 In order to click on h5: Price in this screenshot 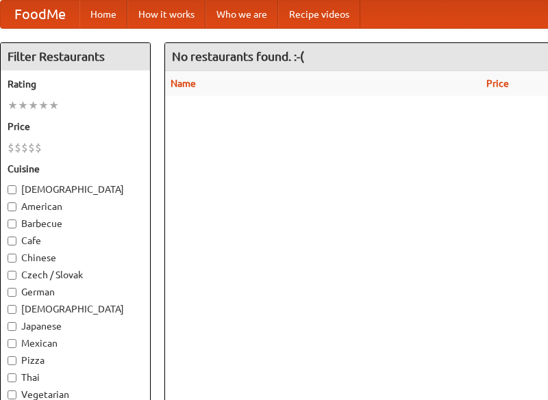, I will do `click(75, 127)`.